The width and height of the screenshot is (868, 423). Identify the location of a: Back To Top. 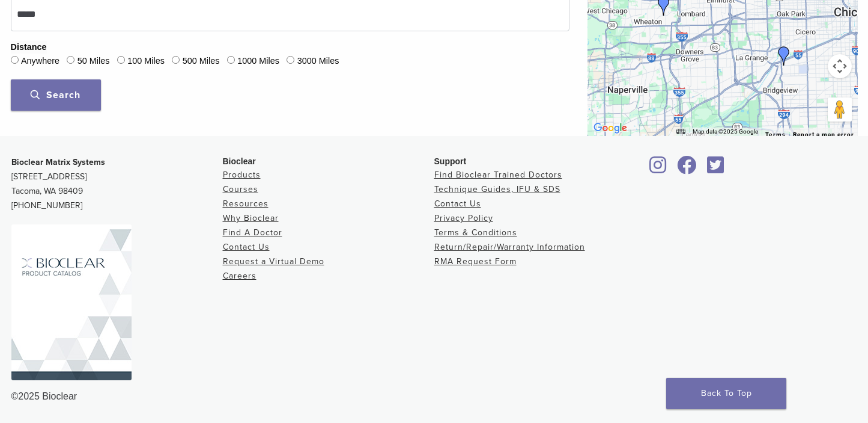
(726, 393).